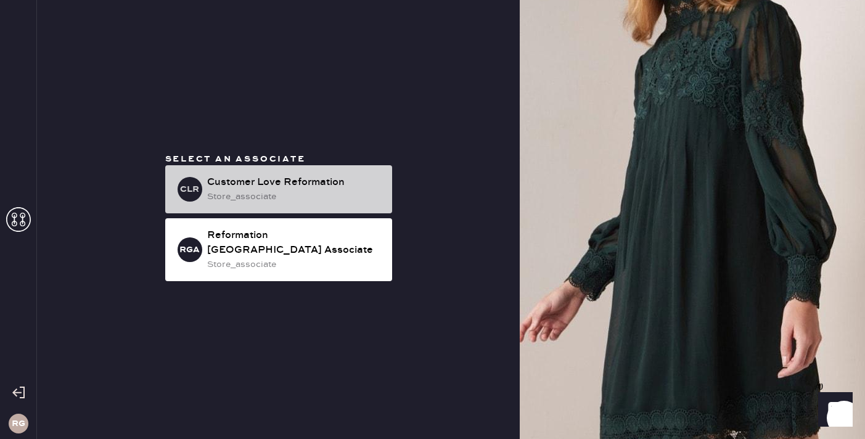 The height and width of the screenshot is (439, 865). What do you see at coordinates (189, 189) in the screenshot?
I see `h3: CLR` at bounding box center [189, 189].